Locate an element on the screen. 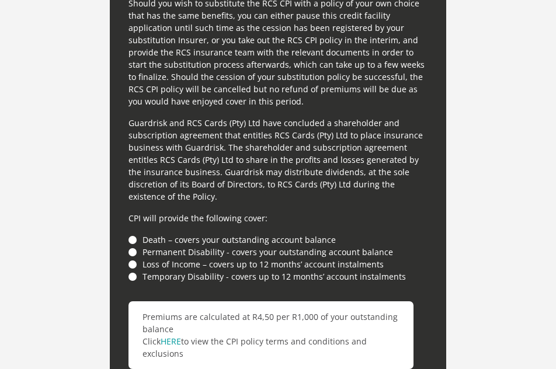 This screenshot has height=369, width=556. p: CPI will provide the following cover: is located at coordinates (278, 218).